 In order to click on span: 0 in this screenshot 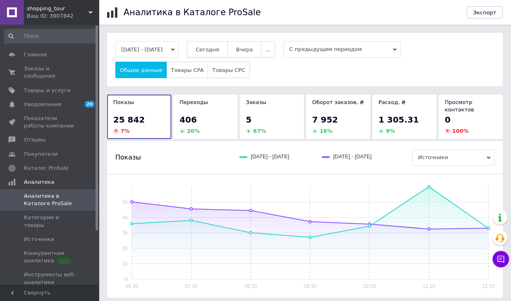, I will do `click(447, 120)`.